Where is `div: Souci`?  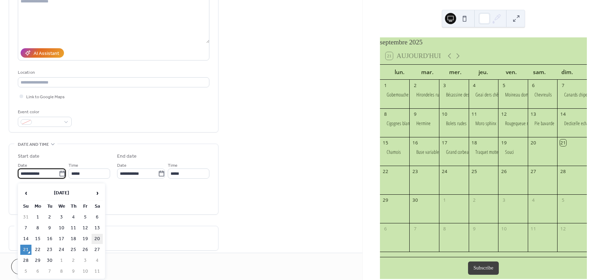 div: Souci is located at coordinates (513, 152).